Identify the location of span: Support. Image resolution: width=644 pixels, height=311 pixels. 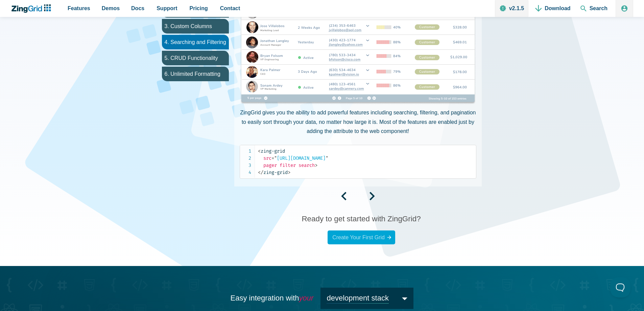
(167, 8).